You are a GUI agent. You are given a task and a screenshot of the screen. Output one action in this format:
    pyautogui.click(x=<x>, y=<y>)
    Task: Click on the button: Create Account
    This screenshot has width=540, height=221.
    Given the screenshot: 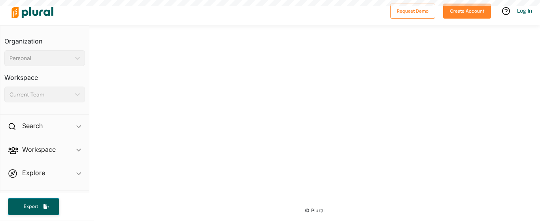 What is the action you would take?
    pyautogui.click(x=467, y=11)
    